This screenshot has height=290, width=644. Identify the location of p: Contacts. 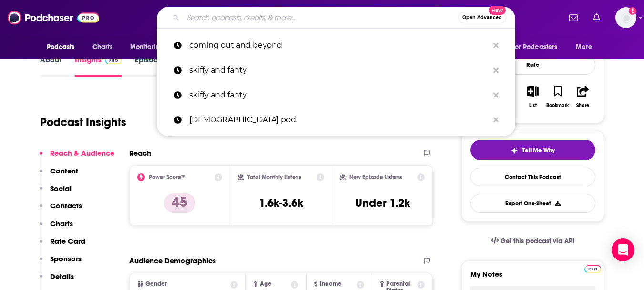
(66, 205).